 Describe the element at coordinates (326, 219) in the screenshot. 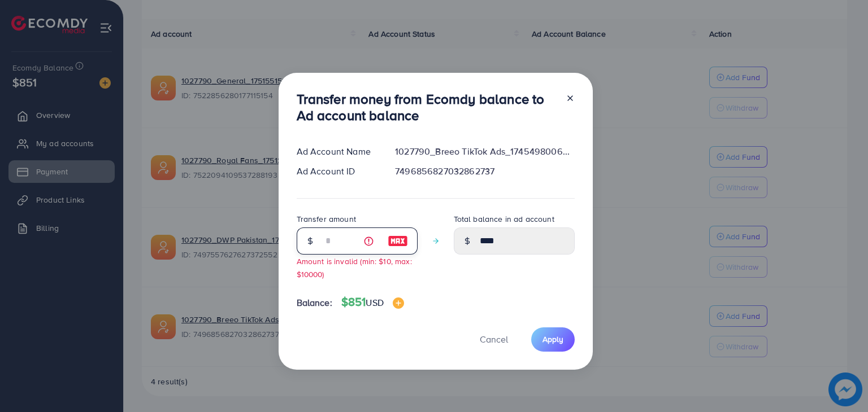

I see `label: Transfer amount` at that location.